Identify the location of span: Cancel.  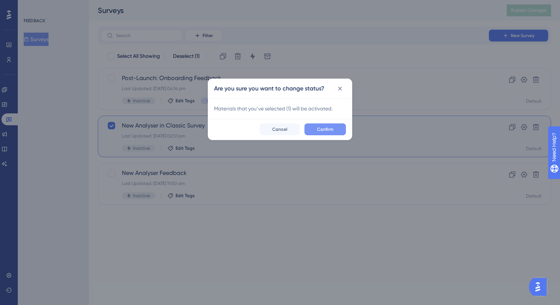
(280, 129).